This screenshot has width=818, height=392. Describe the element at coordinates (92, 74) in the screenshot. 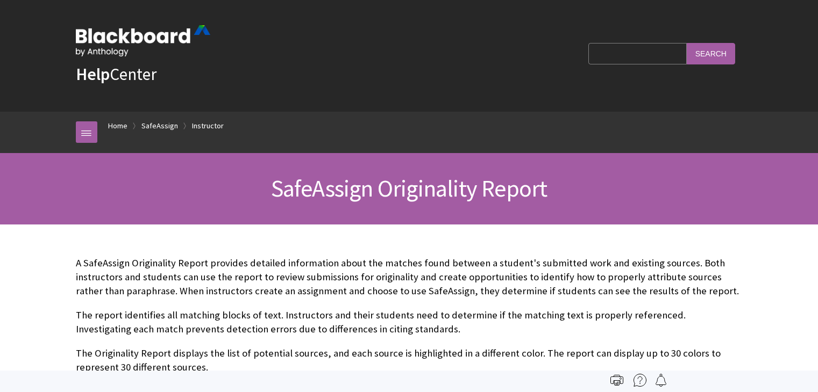

I see `strong: Help` at that location.